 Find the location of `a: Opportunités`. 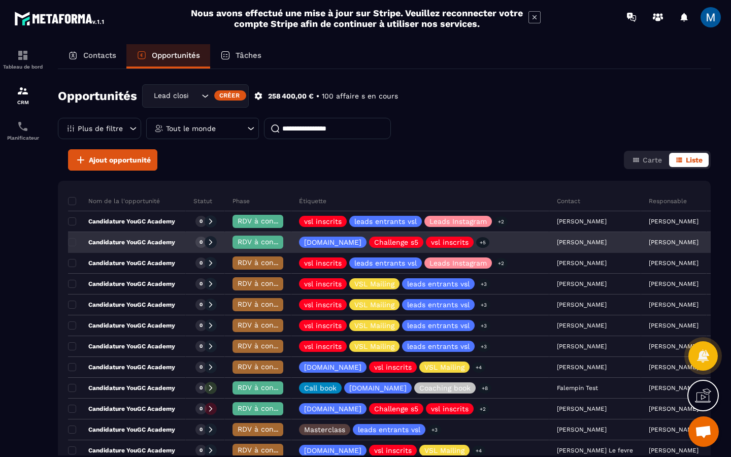

a: Opportunités is located at coordinates (168, 56).